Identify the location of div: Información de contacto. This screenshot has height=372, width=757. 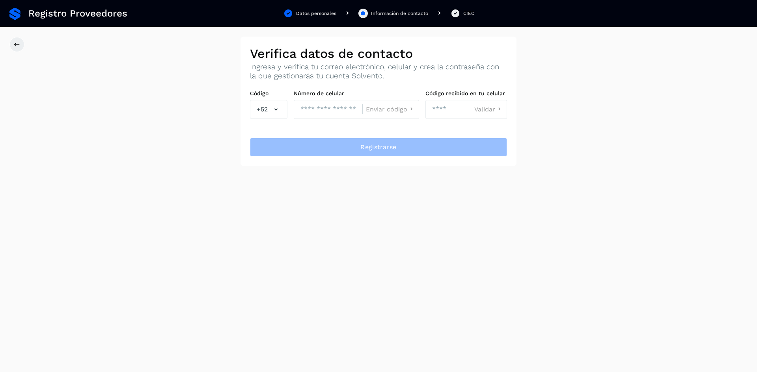
(399, 13).